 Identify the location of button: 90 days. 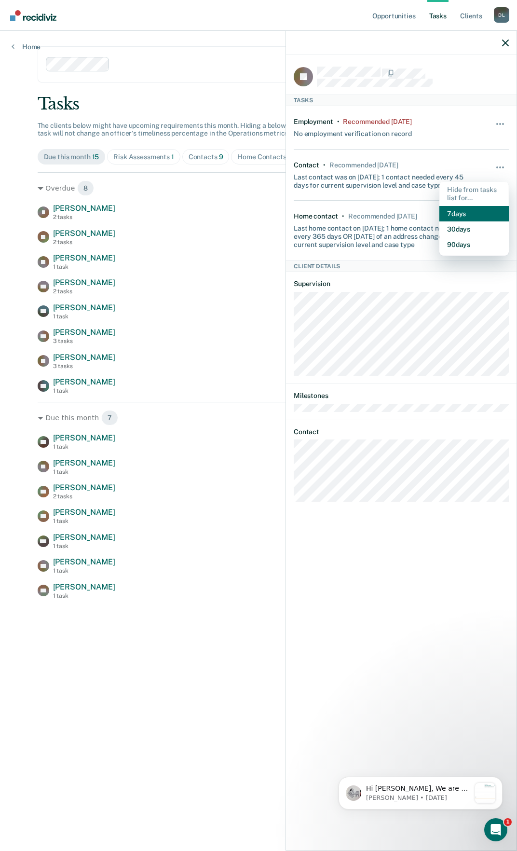
(474, 245).